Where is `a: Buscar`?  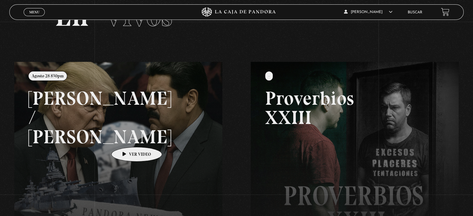
a: Buscar is located at coordinates (415, 12).